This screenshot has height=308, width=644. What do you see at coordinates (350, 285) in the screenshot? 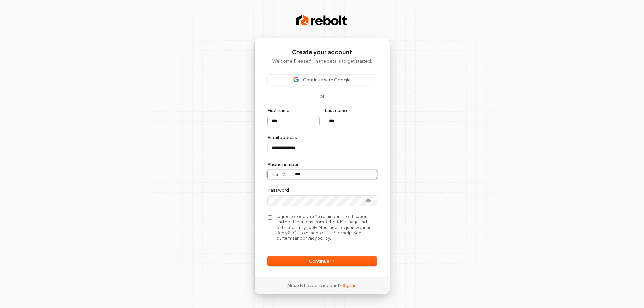
I see `a: Sign in` at bounding box center [350, 285].